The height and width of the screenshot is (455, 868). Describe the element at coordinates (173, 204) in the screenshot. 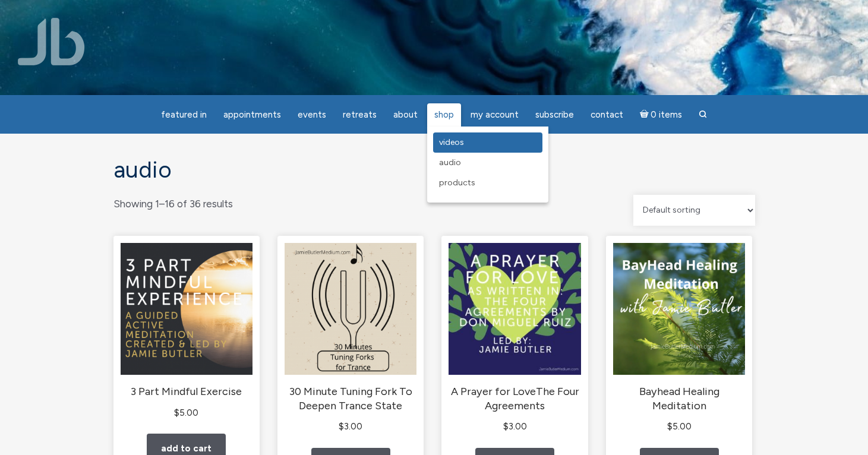

I see `p: Showing 1–16 of 36 results` at that location.